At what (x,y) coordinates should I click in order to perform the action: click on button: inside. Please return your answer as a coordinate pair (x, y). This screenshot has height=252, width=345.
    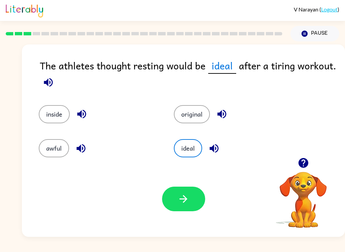
    Looking at the image, I should click on (54, 114).